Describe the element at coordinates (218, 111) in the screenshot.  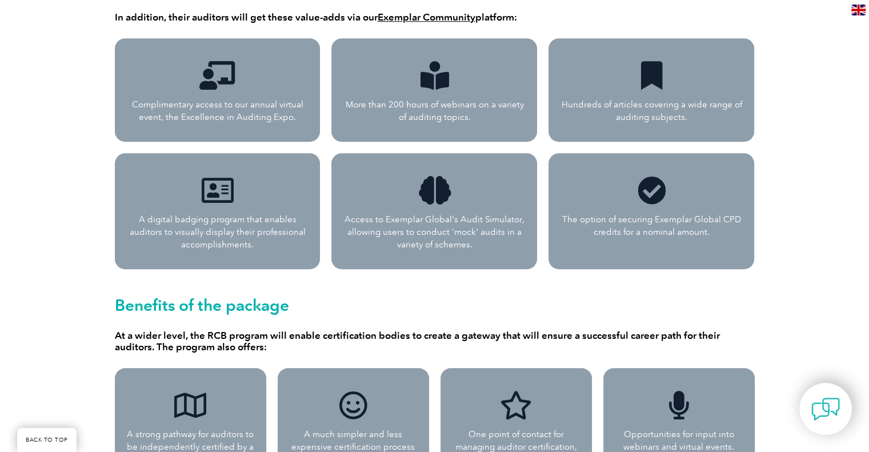
I see `p: Complimentary access to our annual virtual event, the Excellence in Auditing Expo.` at that location.